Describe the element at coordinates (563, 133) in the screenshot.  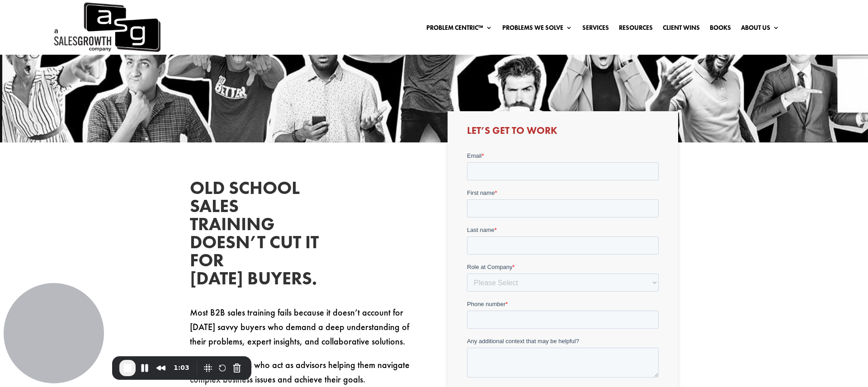
I see `h3: Let’s Get to Work` at that location.